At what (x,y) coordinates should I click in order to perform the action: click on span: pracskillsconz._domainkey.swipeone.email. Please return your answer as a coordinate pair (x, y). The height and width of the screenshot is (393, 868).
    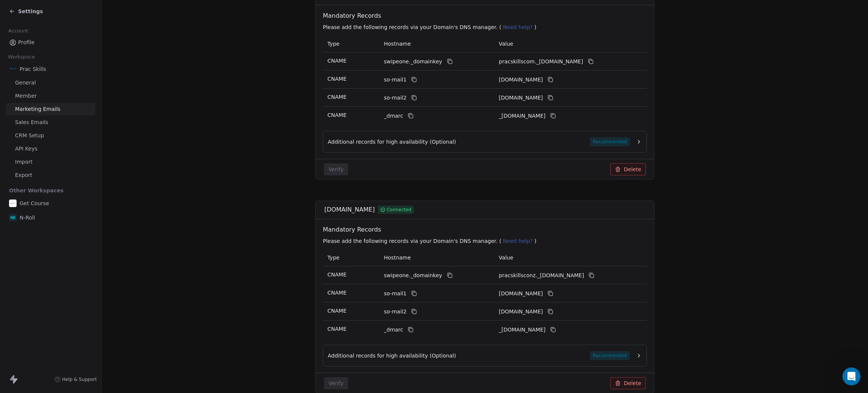
    Looking at the image, I should click on (541, 275).